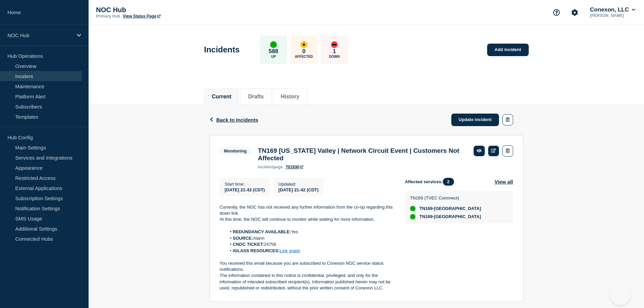 The width and height of the screenshot is (644, 308). What do you see at coordinates (141, 16) in the screenshot?
I see `a: View Status Page` at bounding box center [141, 16].